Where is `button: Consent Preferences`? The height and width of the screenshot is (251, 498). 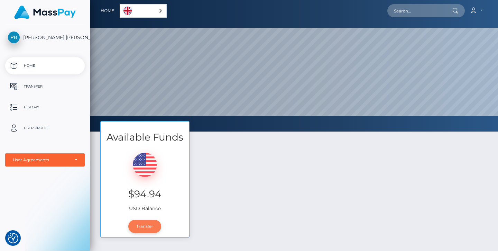
button: Consent Preferences is located at coordinates (13, 238).